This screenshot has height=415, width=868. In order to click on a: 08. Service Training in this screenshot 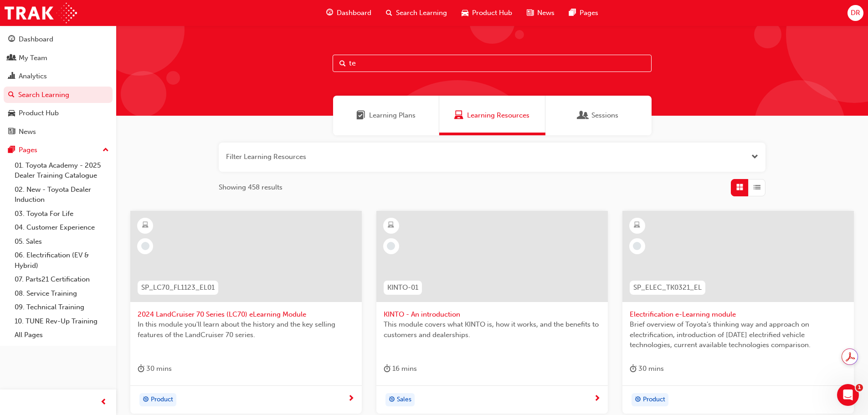, I will do `click(62, 294)`.